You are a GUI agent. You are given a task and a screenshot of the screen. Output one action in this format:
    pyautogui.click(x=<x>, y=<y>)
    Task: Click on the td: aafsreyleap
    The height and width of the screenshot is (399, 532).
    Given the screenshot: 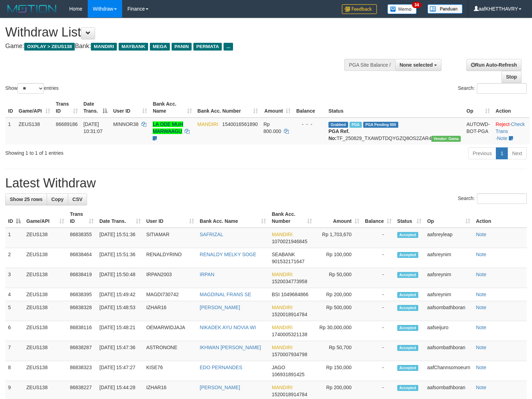 What is the action you would take?
    pyautogui.click(x=448, y=238)
    